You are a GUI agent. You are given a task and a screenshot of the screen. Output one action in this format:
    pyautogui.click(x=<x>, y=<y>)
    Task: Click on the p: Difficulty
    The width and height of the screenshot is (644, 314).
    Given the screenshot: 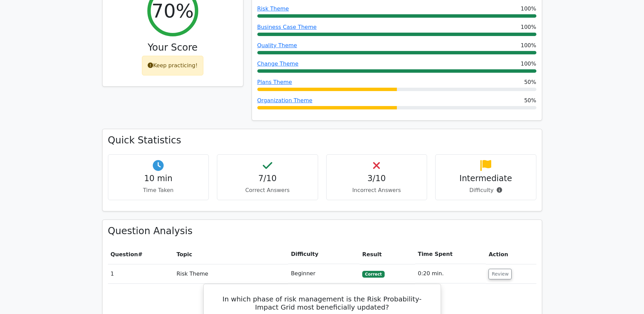 What is the action you would take?
    pyautogui.click(x=486, y=190)
    